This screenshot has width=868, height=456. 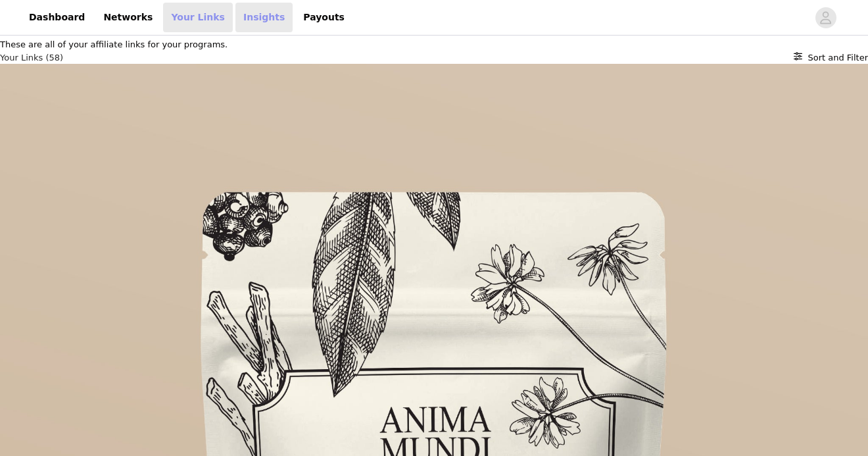 I want to click on a: Dashboard, so click(x=56, y=17).